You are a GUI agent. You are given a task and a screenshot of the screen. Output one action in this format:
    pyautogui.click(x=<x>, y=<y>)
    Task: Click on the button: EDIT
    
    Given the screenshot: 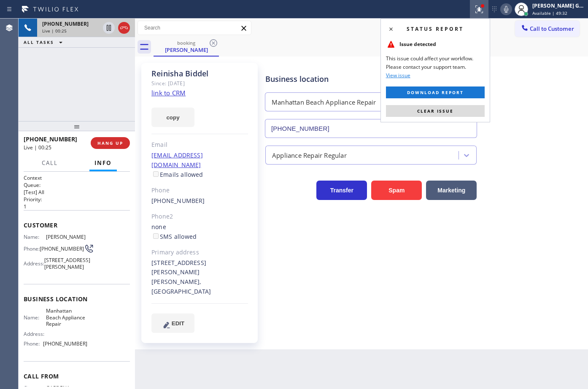 What is the action you would take?
    pyautogui.click(x=173, y=323)
    